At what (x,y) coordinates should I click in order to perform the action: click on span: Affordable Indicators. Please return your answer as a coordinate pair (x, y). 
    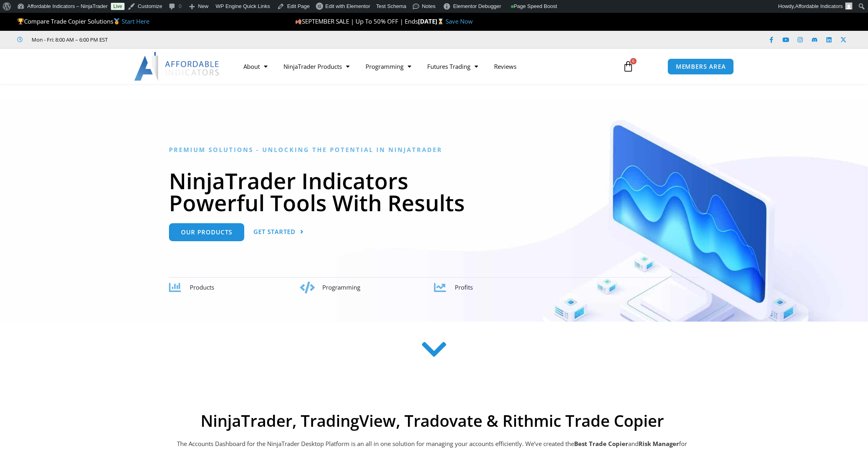
    Looking at the image, I should click on (819, 6).